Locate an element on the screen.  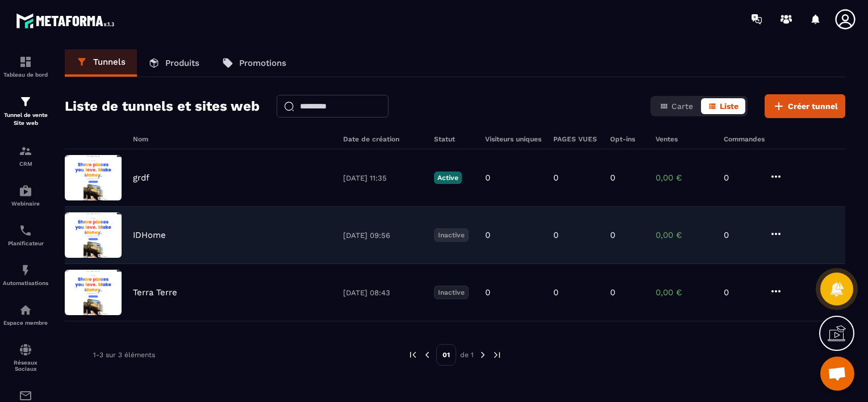
p: CRM is located at coordinates (25, 163).